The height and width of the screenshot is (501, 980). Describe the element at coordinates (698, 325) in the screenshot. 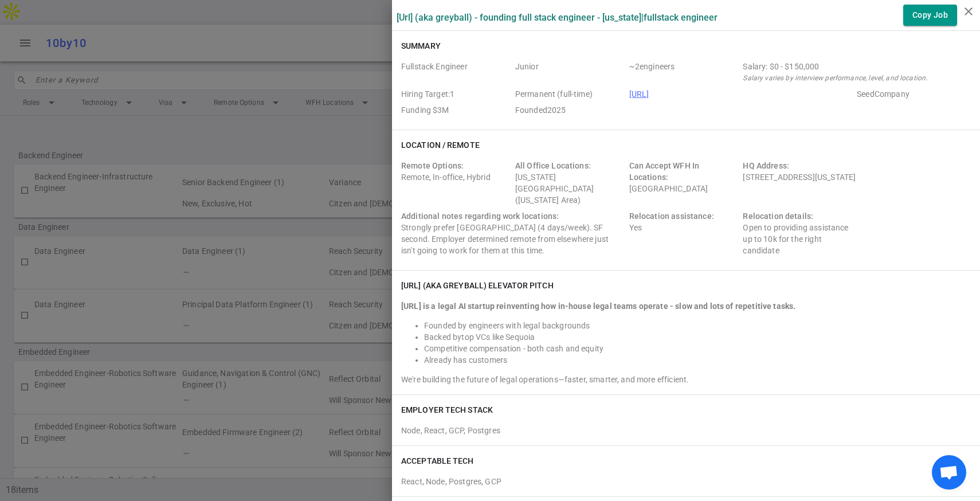

I see `li: Founded by engineers with legal backgrounds` at that location.